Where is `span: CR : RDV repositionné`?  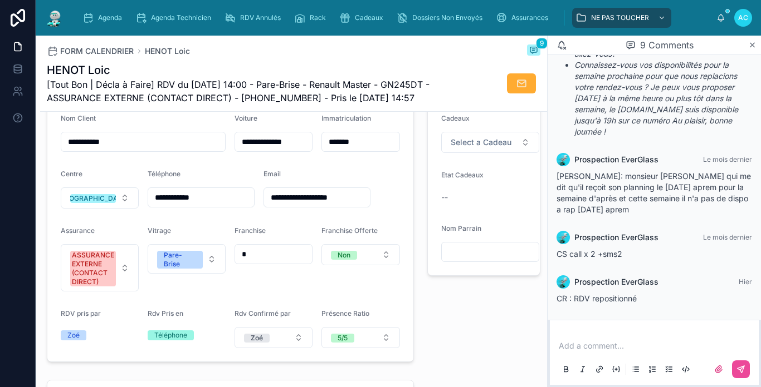
span: CR : RDV repositionné is located at coordinates (596, 298).